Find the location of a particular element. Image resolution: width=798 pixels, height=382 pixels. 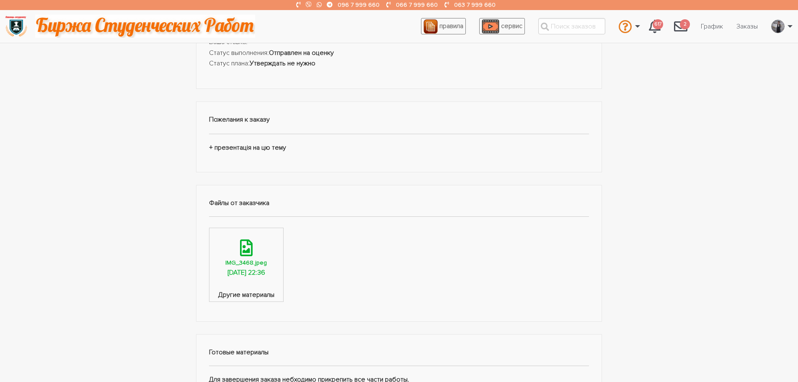

img: 20171208_160937.jpg is located at coordinates (778, 26).